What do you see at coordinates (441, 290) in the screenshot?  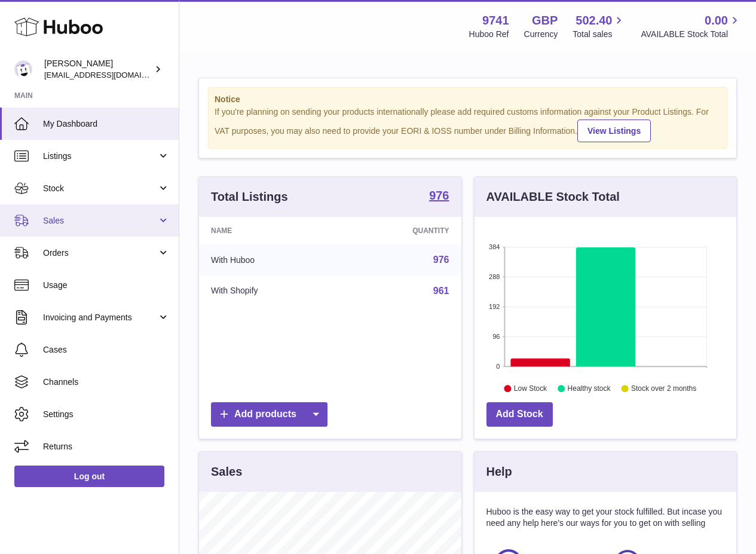 I see `a: 961` at bounding box center [441, 290].